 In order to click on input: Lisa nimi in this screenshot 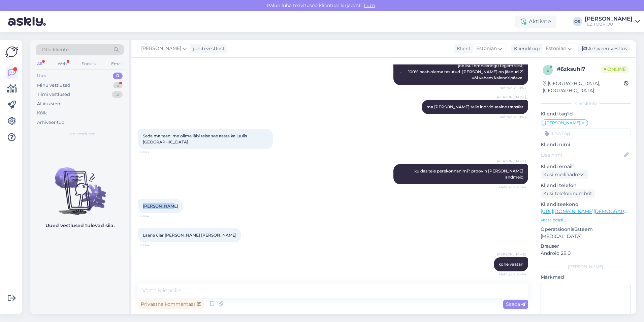, I will do `click(581, 155)`.